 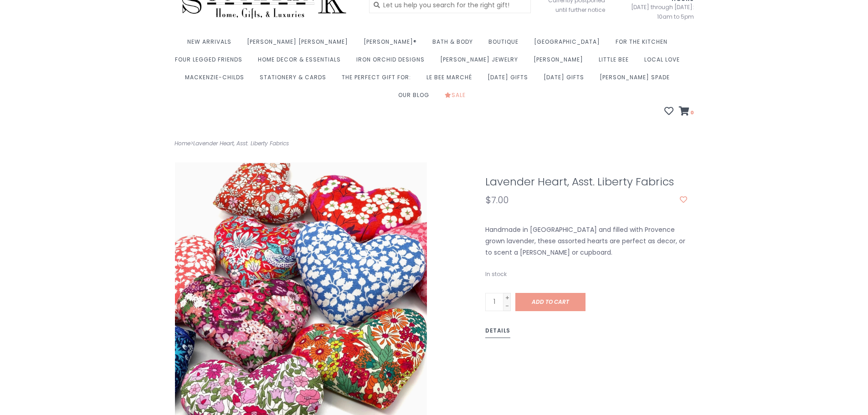 What do you see at coordinates (615, 62) in the screenshot?
I see `a: Little Bee` at bounding box center [615, 62].